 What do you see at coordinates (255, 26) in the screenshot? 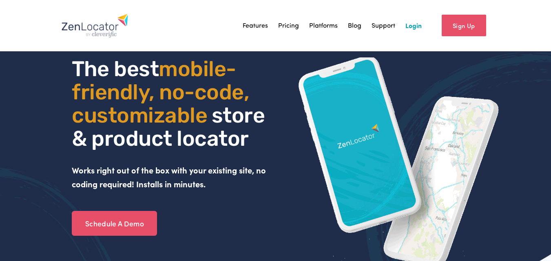
I see `a: Features` at bounding box center [255, 26].